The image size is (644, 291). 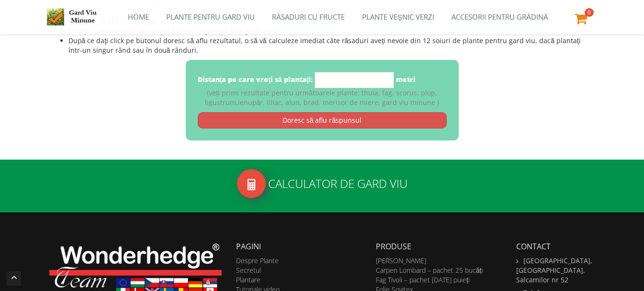 What do you see at coordinates (251, 185) in the screenshot?
I see `img: phone` at bounding box center [251, 185].